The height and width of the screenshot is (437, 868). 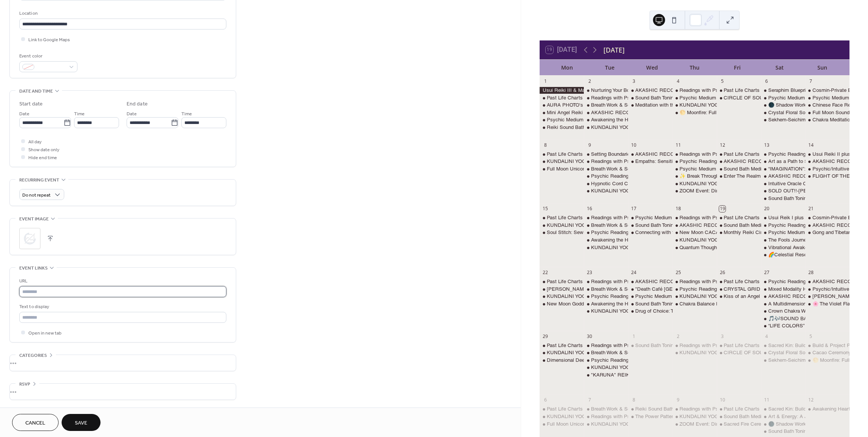 What do you see at coordinates (567, 67) in the screenshot?
I see `div: Mon` at bounding box center [567, 67].